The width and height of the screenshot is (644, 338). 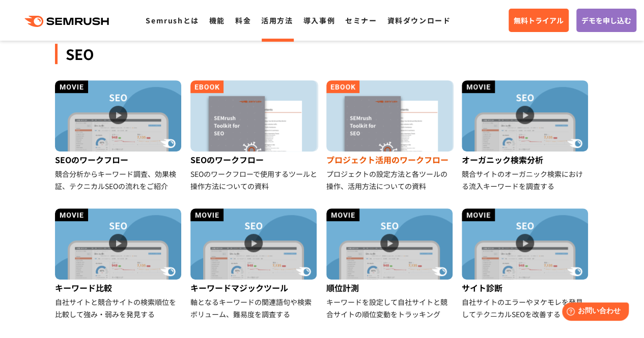 I want to click on a: 導入事例, so click(x=319, y=21).